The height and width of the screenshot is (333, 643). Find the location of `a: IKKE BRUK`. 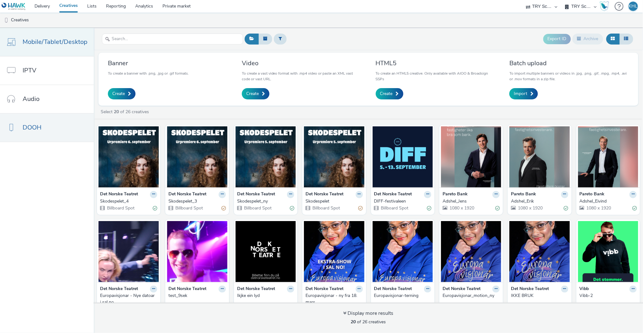

a: IKKE BRUK is located at coordinates (539, 296).